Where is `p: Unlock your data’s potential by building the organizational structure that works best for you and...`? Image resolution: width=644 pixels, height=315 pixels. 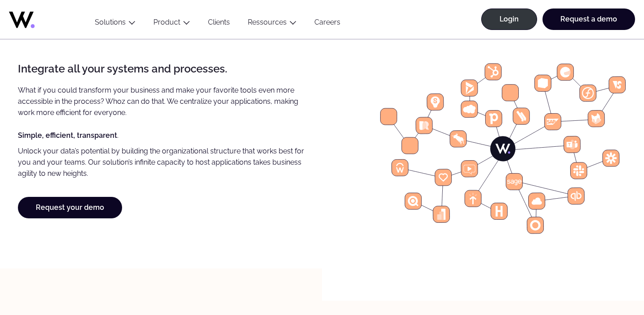
p: Unlock your data’s potential by building the organizational structure that works best for you and... is located at coordinates (166, 162).